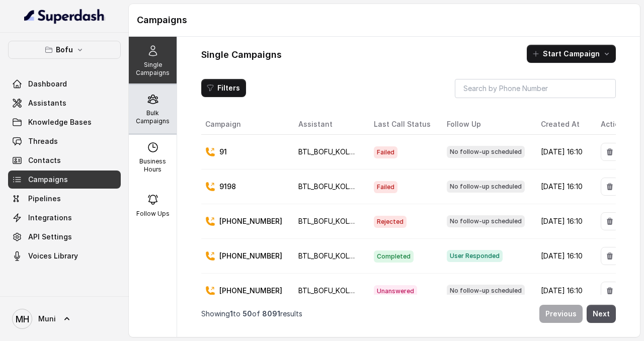  Describe the element at coordinates (563, 124) in the screenshot. I see `th: Created At` at that location.